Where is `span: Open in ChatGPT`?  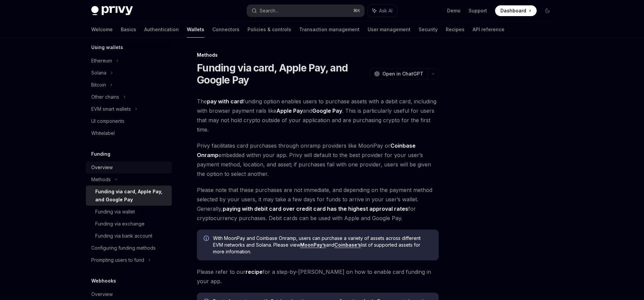 span: Open in ChatGPT is located at coordinates (403, 74).